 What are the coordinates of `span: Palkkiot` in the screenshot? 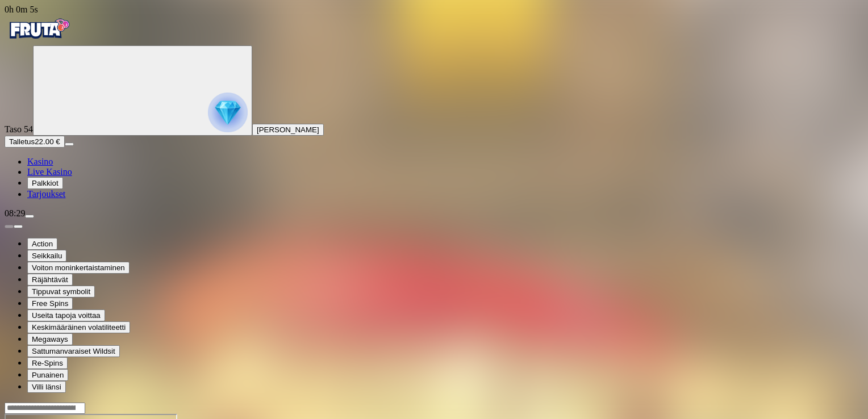 It's located at (45, 183).